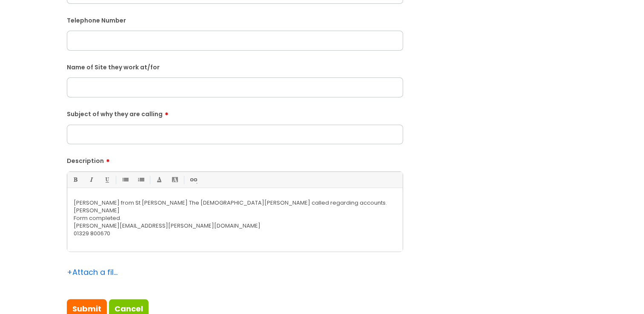 This screenshot has width=644, height=314. Describe the element at coordinates (90, 179) in the screenshot. I see `a: Italic (Ctrl-I)` at that location.